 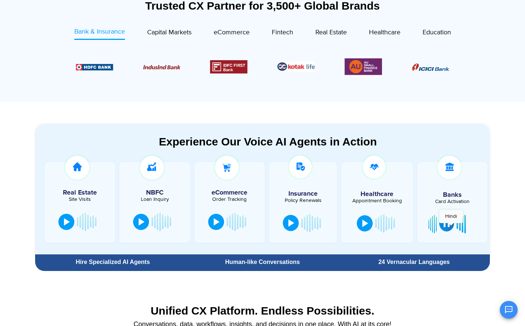 What do you see at coordinates (282, 33) in the screenshot?
I see `a: Fintech` at bounding box center [282, 33].